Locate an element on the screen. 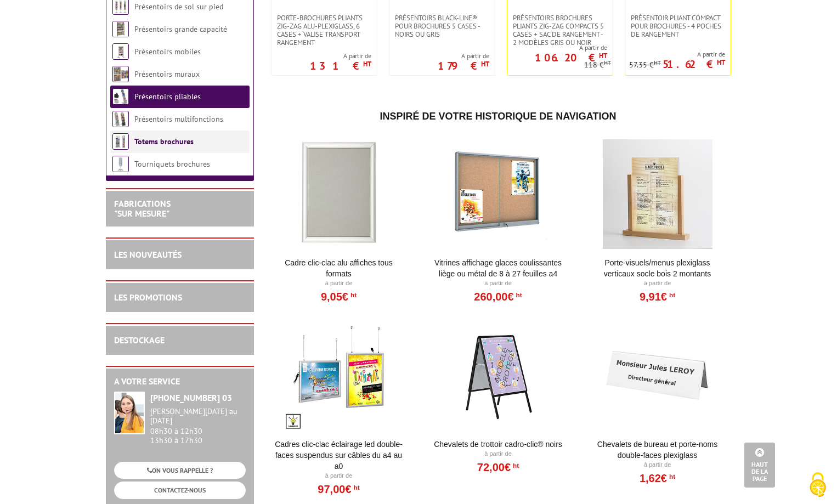 The height and width of the screenshot is (504, 837). span: Inspiré de votre historique de navigation is located at coordinates (498, 116).